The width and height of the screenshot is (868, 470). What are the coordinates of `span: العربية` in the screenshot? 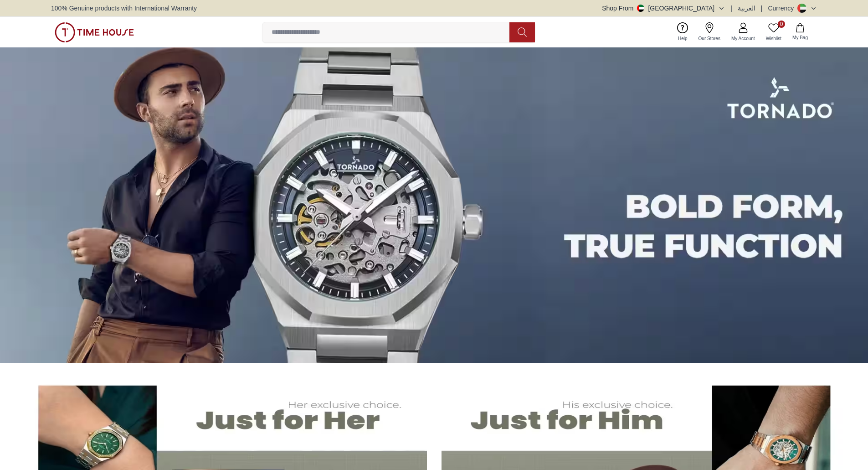 It's located at (747, 8).